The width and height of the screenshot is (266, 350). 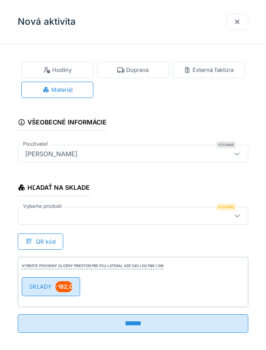 I want to click on font: Všeobecné informácie, so click(x=67, y=122).